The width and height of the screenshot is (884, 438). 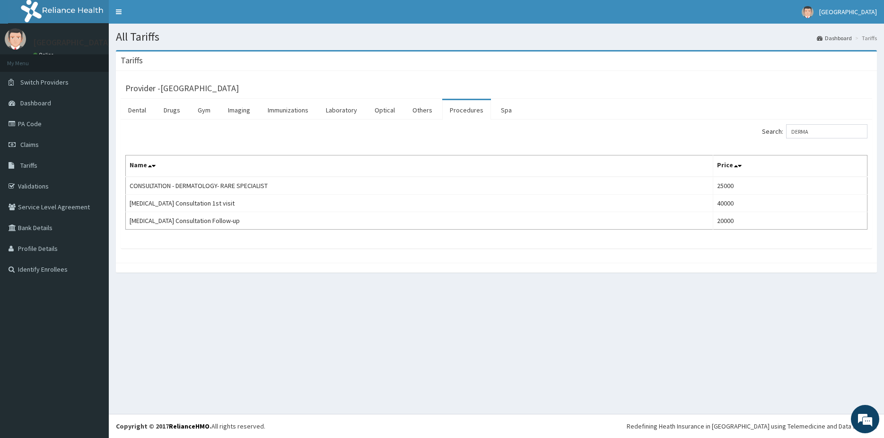 I want to click on a: Online, so click(x=44, y=55).